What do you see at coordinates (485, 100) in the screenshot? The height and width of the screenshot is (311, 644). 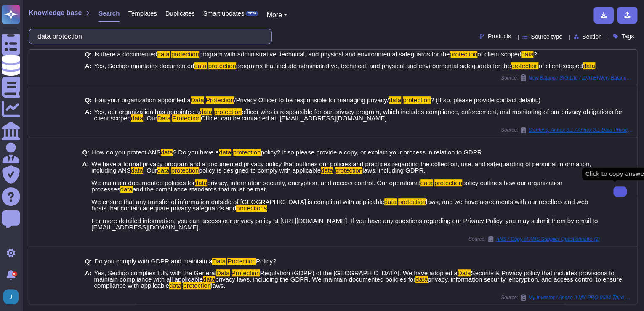 I see `span: ? (If so, please provide contact details.)` at bounding box center [485, 100].